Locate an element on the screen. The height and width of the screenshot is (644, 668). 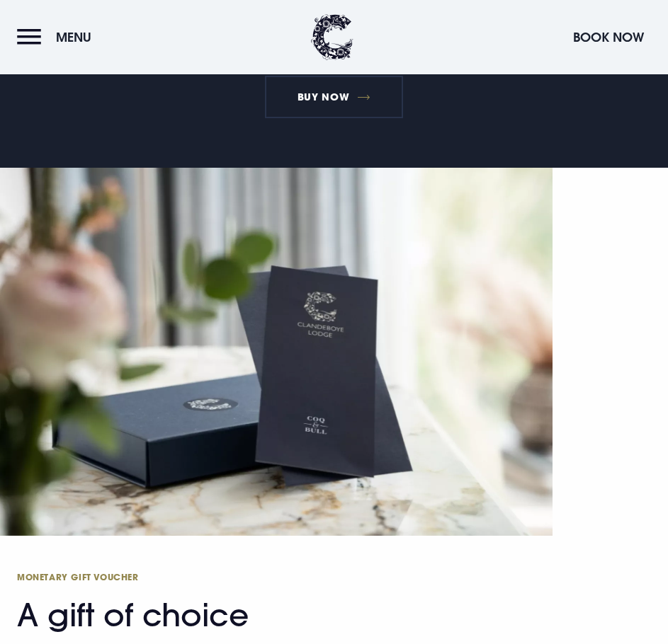
img: Clandeboye Lodge is located at coordinates (332, 37).